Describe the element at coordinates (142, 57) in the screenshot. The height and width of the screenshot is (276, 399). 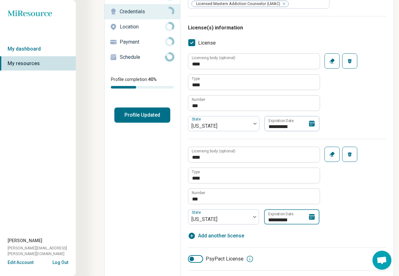
I see `p: Schedule` at that location.